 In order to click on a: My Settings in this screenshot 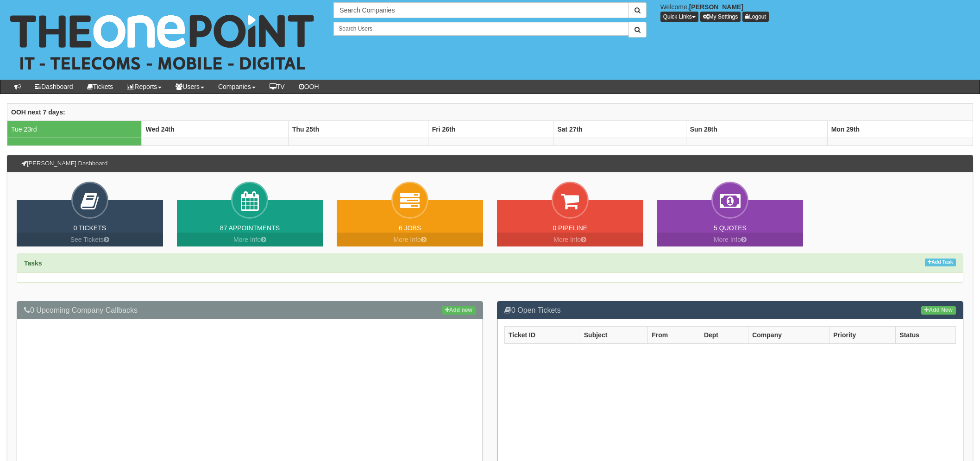, I will do `click(721, 16)`.